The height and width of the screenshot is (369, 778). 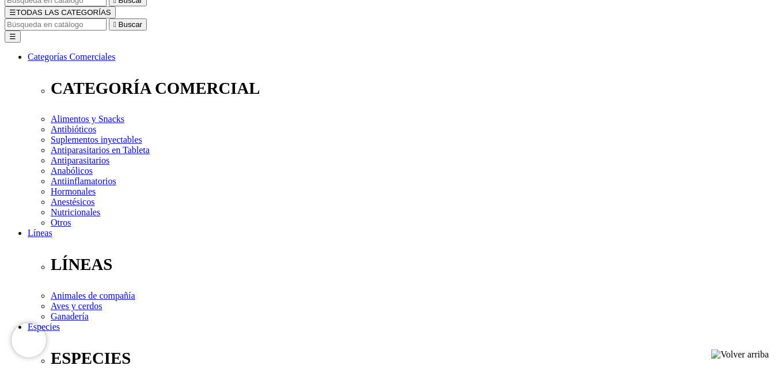 I want to click on a: Líneas, so click(x=40, y=233).